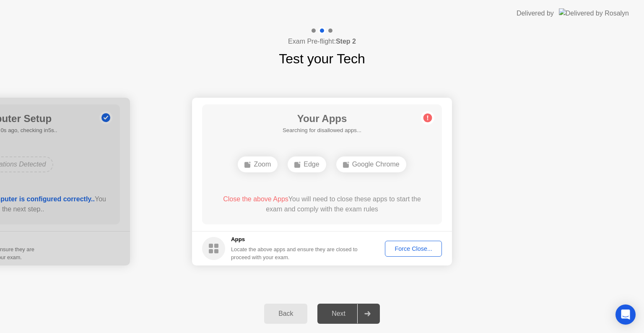 The image size is (644, 333). Describe the element at coordinates (322, 131) in the screenshot. I see `h5: Searching for disallowed apps...` at that location.